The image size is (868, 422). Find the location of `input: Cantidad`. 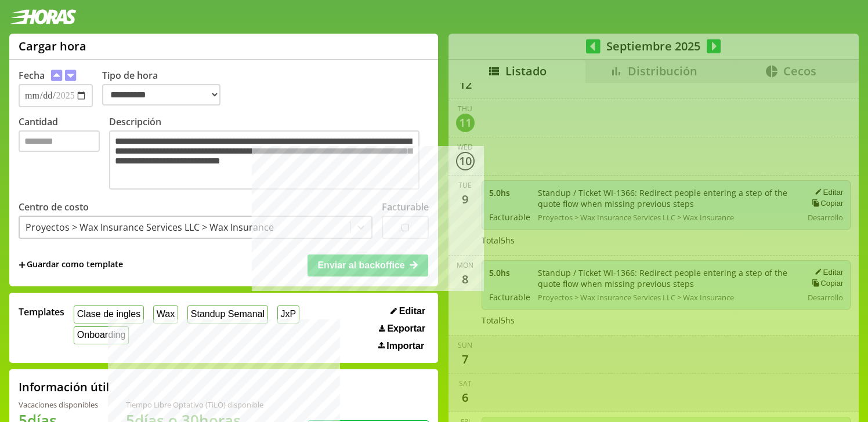

input: Cantidad is located at coordinates (60, 141).